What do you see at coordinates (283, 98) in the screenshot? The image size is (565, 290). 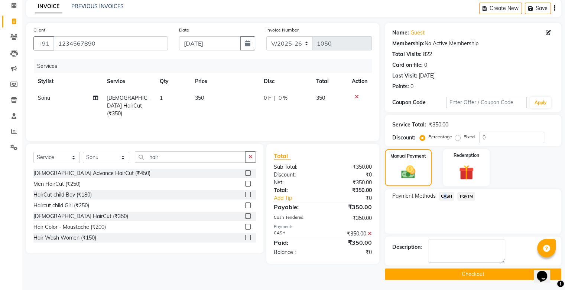 I see `span: 0 %` at bounding box center [283, 98].